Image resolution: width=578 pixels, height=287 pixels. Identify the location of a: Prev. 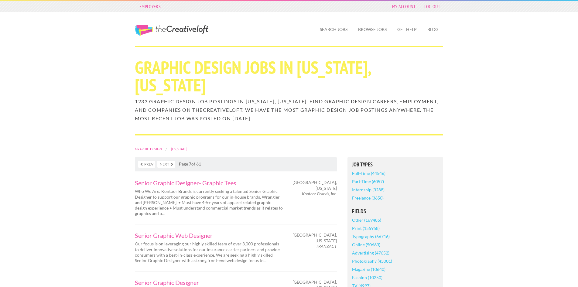
(147, 164).